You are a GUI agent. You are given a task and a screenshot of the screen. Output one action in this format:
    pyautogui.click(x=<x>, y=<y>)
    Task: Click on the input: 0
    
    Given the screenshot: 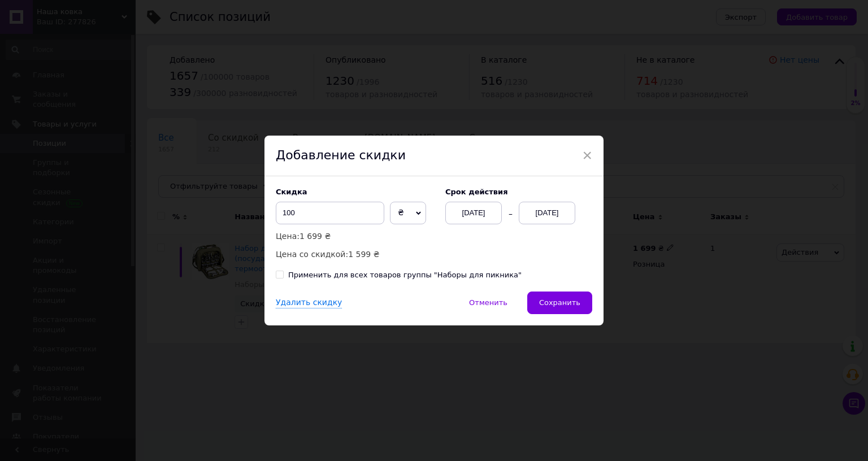 What is the action you would take?
    pyautogui.click(x=330, y=213)
    